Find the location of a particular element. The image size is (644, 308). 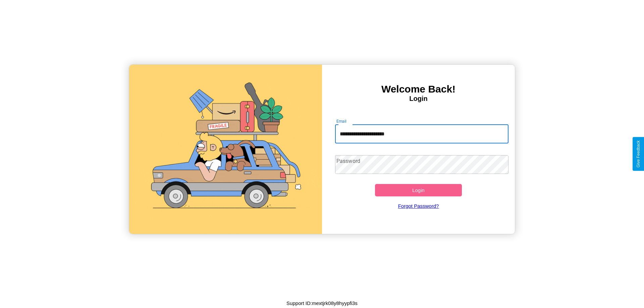

label: Email is located at coordinates (342, 121).